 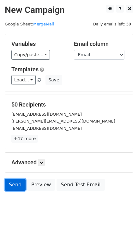 What do you see at coordinates (25, 139) in the screenshot?
I see `a: +47 more` at bounding box center [25, 139].